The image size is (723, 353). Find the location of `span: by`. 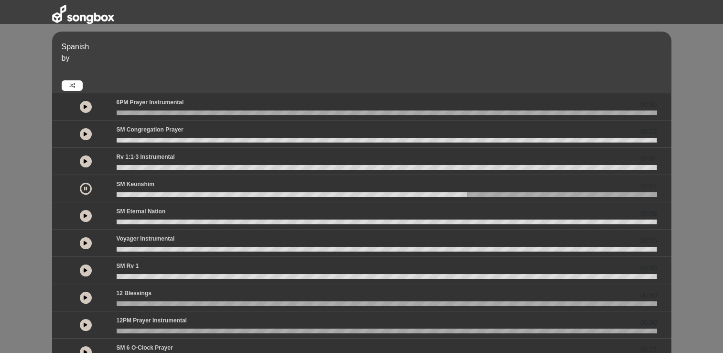

span: by is located at coordinates (65, 58).